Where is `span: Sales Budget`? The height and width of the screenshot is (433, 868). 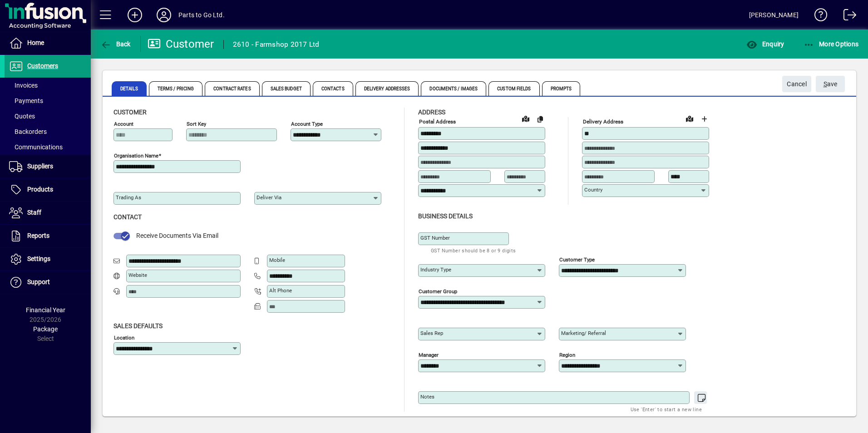
span: Sales Budget is located at coordinates (286, 88).